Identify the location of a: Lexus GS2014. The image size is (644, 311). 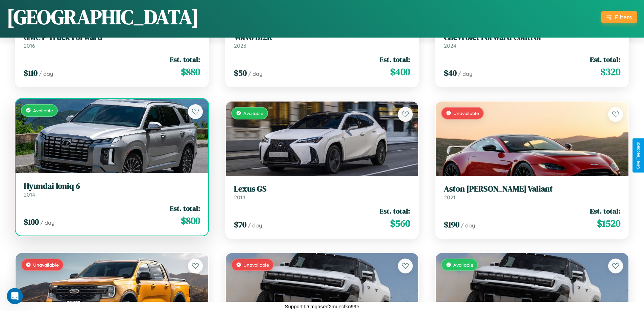
(322, 192).